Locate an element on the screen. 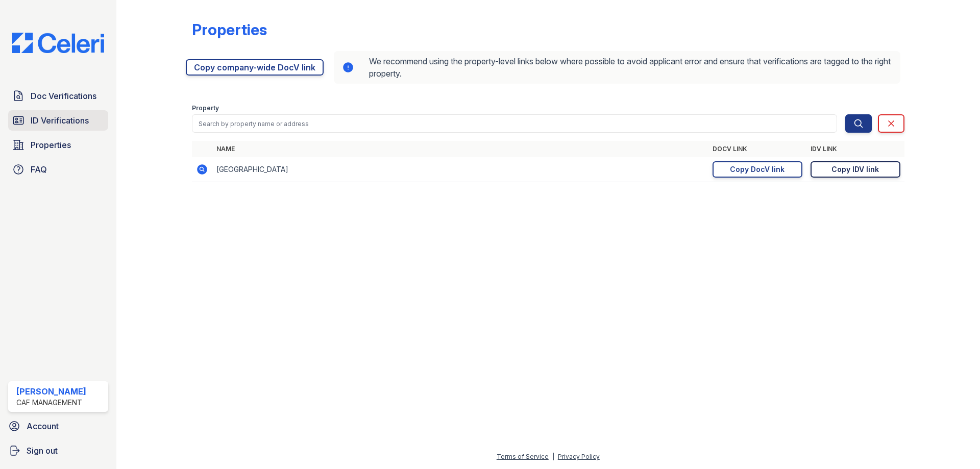 This screenshot has width=980, height=469. span: ID Verifications is located at coordinates (60, 120).